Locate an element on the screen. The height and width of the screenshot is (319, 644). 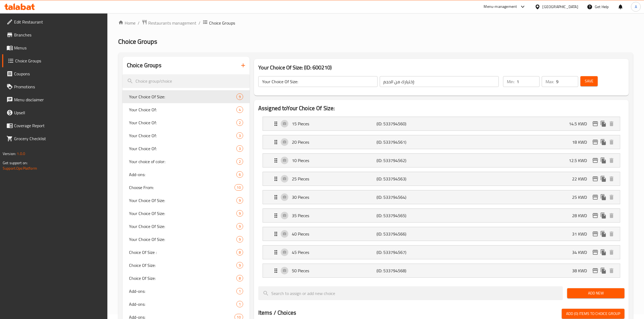
span: Choice Of Size : is located at coordinates (182, 252).